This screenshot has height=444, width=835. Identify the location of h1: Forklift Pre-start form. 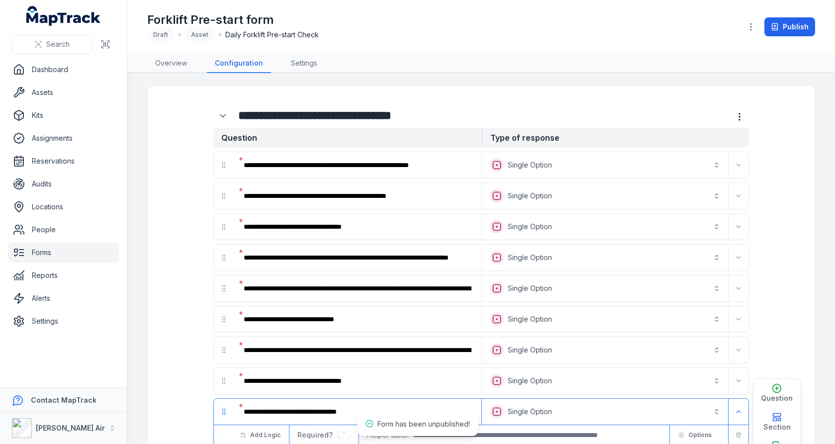
(233, 20).